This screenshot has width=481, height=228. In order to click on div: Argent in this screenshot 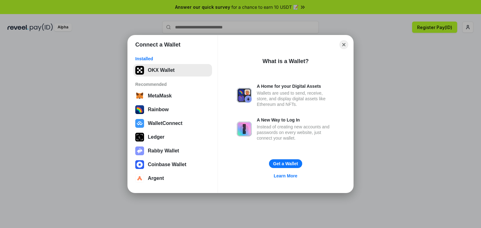, I will do `click(156, 179)`.